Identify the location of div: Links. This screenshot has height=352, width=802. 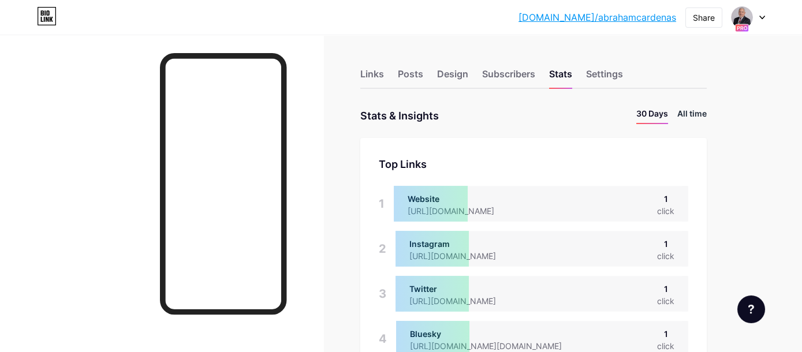
(372, 77).